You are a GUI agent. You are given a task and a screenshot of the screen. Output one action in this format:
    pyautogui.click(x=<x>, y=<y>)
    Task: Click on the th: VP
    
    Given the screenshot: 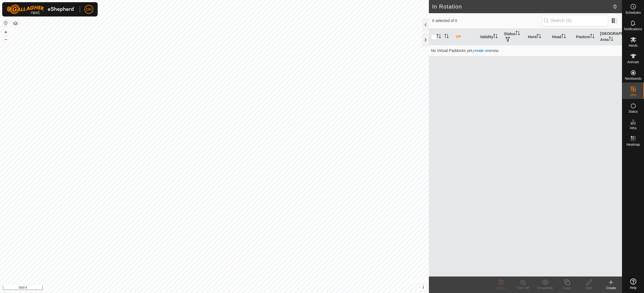 What is the action you would take?
    pyautogui.click(x=466, y=37)
    